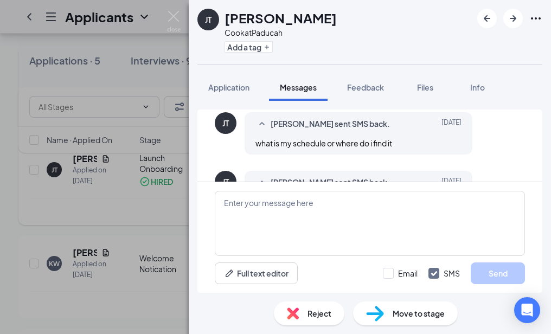 This screenshot has height=334, width=551. What do you see at coordinates (366, 87) in the screenshot?
I see `span: Feedback` at bounding box center [366, 87].